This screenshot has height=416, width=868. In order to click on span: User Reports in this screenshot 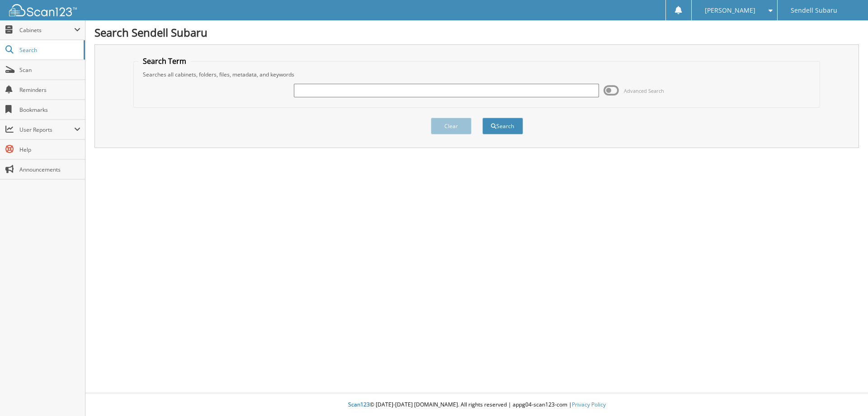, I will do `click(47, 129)`.